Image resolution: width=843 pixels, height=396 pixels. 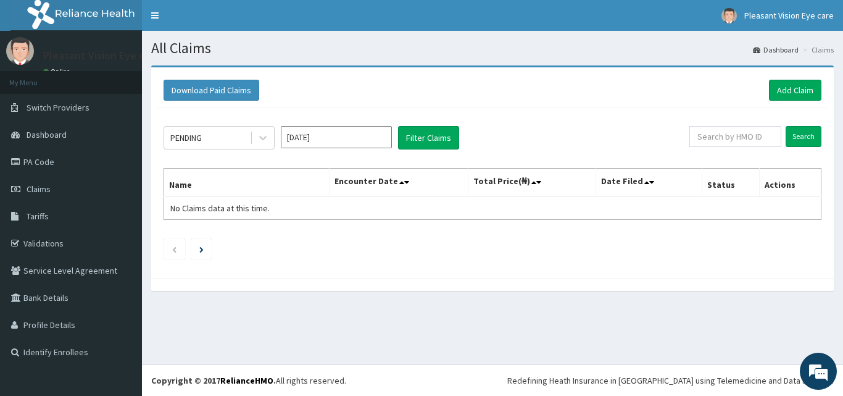 I want to click on span: Tariffs, so click(x=38, y=216).